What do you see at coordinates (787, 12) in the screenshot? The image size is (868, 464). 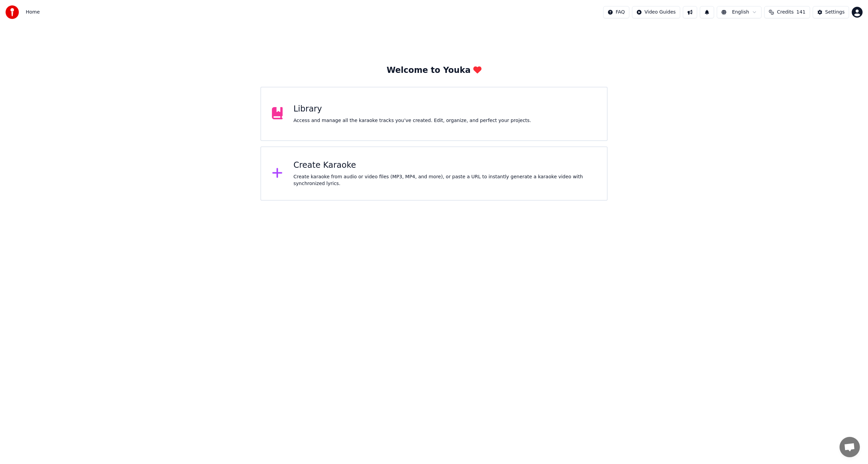 I see `button: Credits141` at bounding box center [787, 12].